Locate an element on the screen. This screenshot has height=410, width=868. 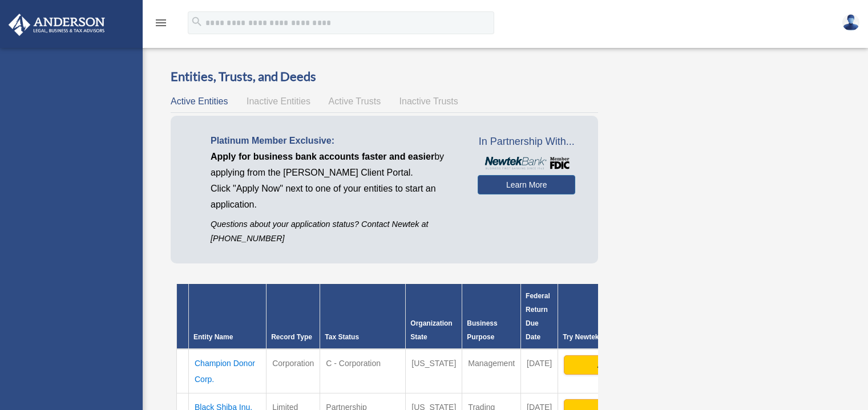
p: Click "Apply Now" next to one of your entities to start an application. is located at coordinates (336, 196).